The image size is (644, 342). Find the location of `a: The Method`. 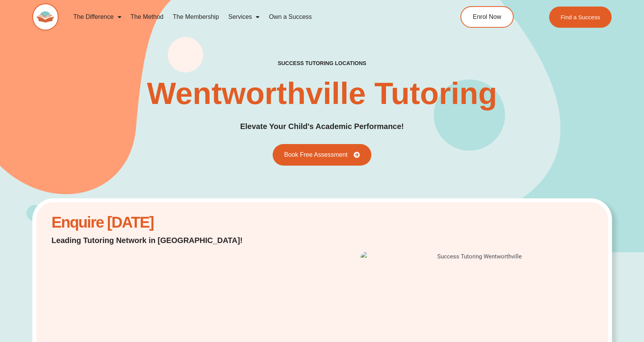

a: The Method is located at coordinates (147, 17).